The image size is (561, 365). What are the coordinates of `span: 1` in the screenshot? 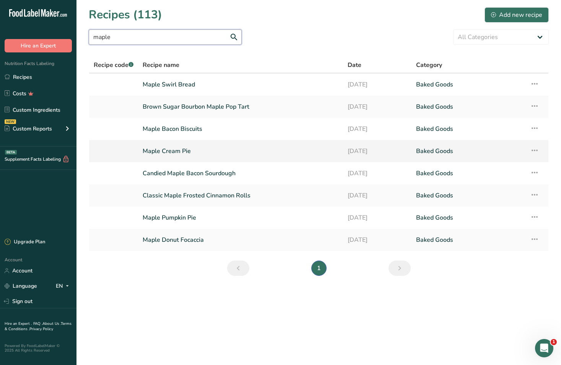 It's located at (554, 342).